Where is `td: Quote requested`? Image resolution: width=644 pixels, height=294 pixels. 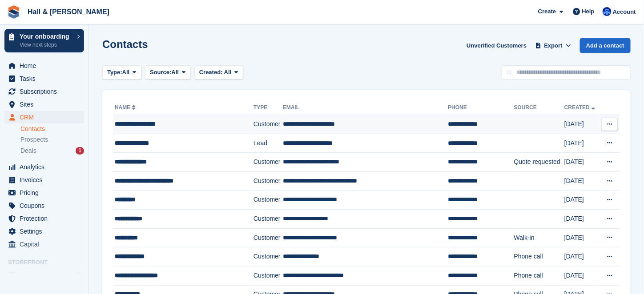
td: Quote requested is located at coordinates (539, 162).